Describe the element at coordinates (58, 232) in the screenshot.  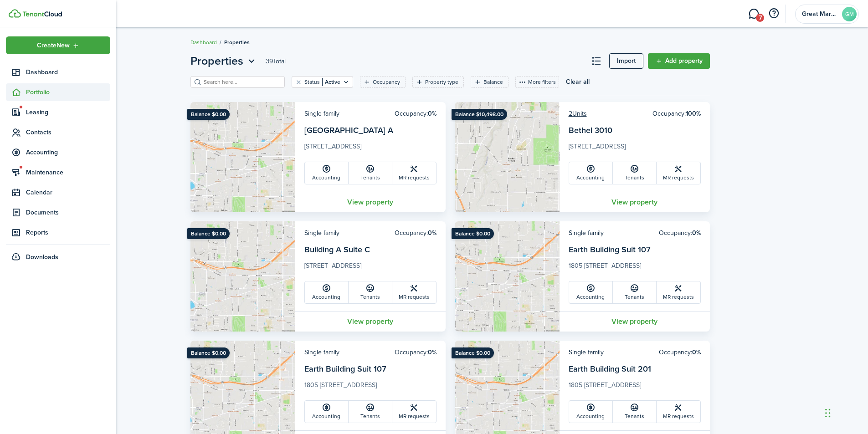
I see `a: Reports` at that location.